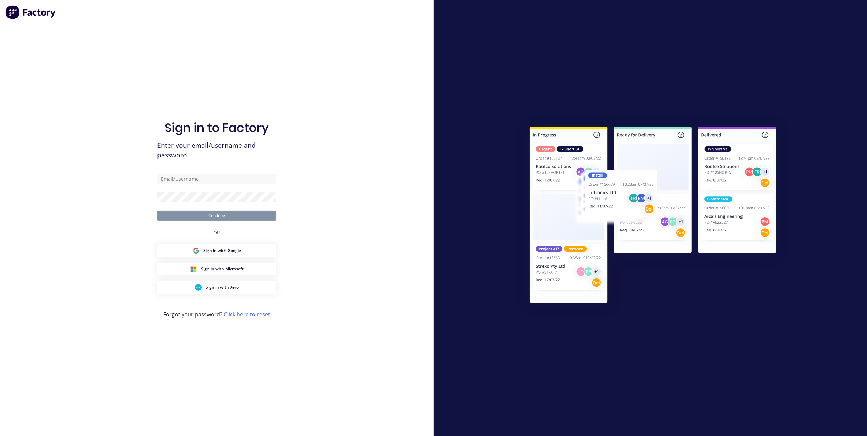  Describe the element at coordinates (217, 128) in the screenshot. I see `h1: Sign in to Factory` at that location.